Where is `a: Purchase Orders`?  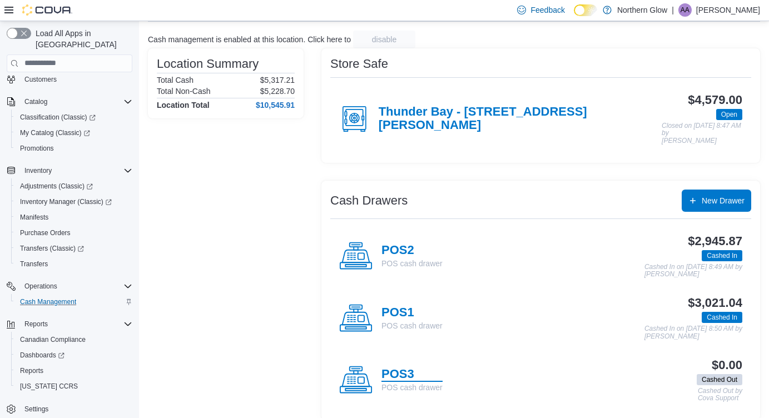 a: Purchase Orders is located at coordinates (45, 233).